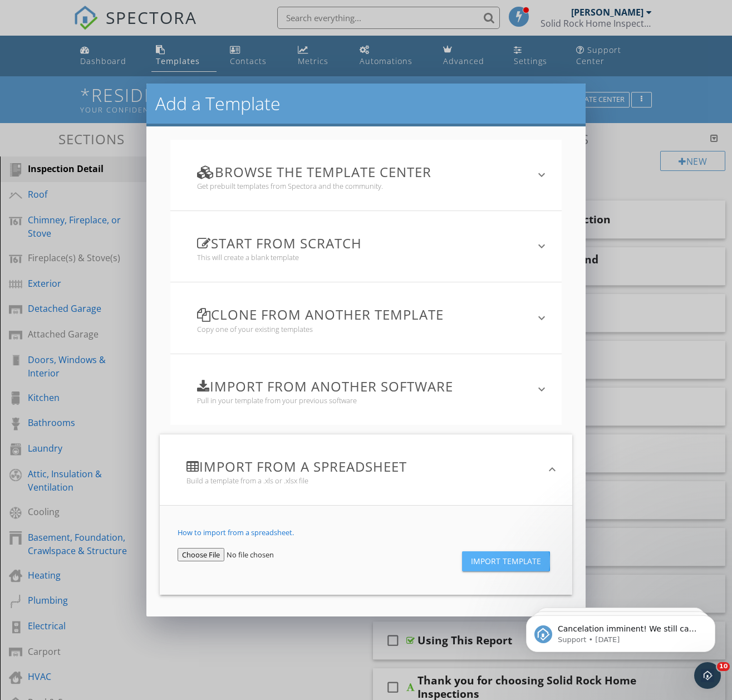 This screenshot has width=732, height=700. I want to click on h3: Import from a spreadsheet, so click(359, 466).